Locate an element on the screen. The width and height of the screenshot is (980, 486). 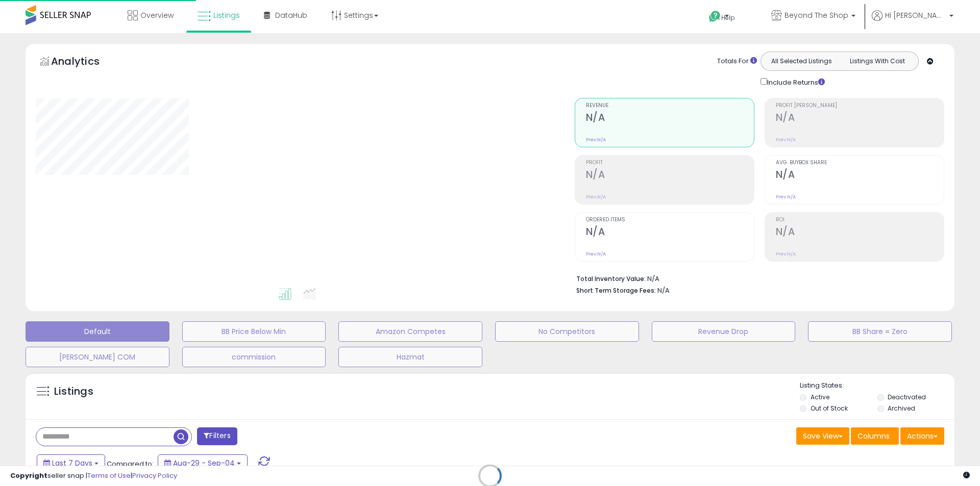
div: Totals For is located at coordinates (737, 61).